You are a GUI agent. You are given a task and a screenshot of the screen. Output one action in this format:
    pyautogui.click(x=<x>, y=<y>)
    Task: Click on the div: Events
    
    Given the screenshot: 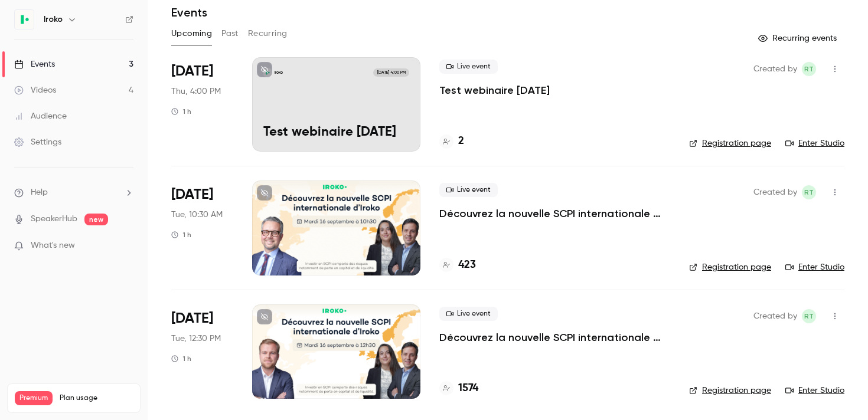 What is the action you would take?
    pyautogui.click(x=34, y=64)
    